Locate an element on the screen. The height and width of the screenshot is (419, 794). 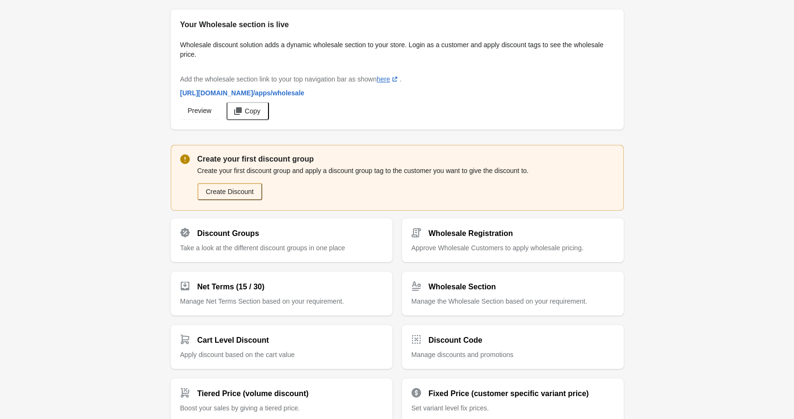
a: here(opens a new window) is located at coordinates (388, 79).